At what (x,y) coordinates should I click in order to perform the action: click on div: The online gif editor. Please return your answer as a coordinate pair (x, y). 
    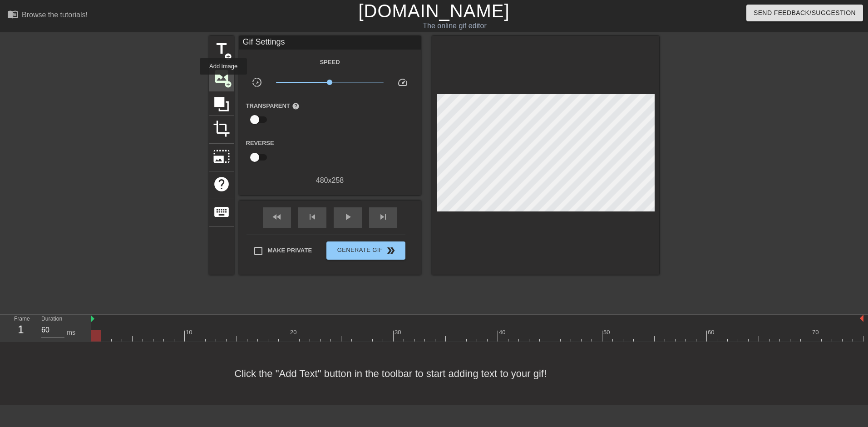
    Looking at the image, I should click on (454, 26).